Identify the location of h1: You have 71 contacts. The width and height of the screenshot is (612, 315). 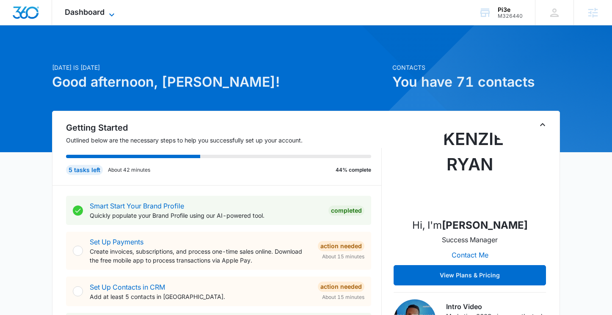
(476, 82).